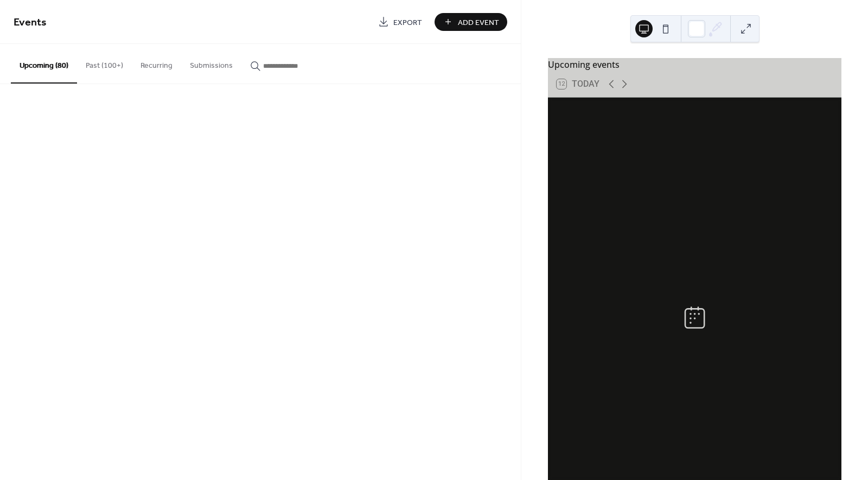 This screenshot has width=868, height=480. Describe the element at coordinates (44, 63) in the screenshot. I see `button: Upcoming (80)` at that location.